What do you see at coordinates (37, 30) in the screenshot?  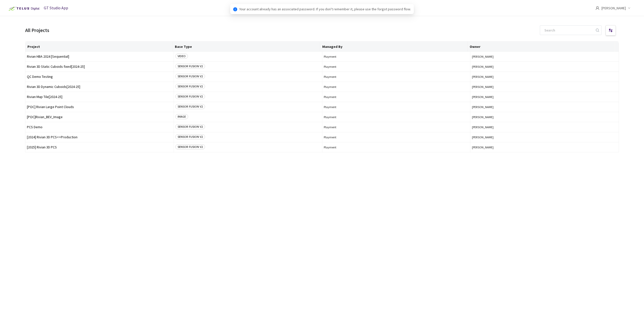 I see `div: All Projects` at bounding box center [37, 30].